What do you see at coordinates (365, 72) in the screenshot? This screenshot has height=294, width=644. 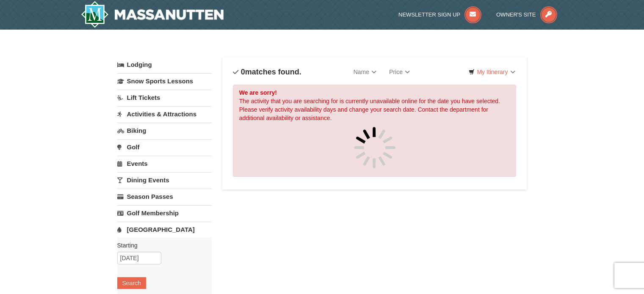 I see `a: Name` at bounding box center [365, 72].